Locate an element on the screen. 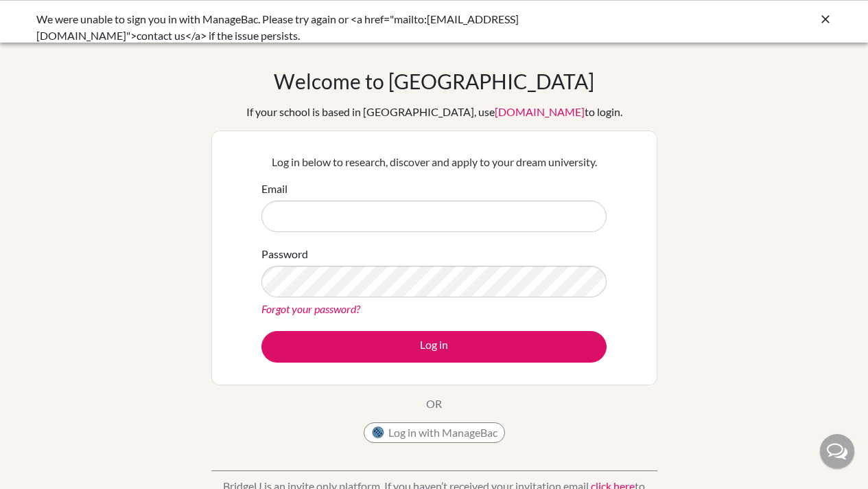 The height and width of the screenshot is (489, 868). p: Log in below to research, discover and apply to your dream university. is located at coordinates (434, 162).